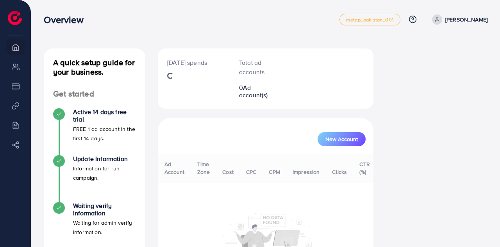  Describe the element at coordinates (95, 179) in the screenshot. I see `li: Update Information` at that location.